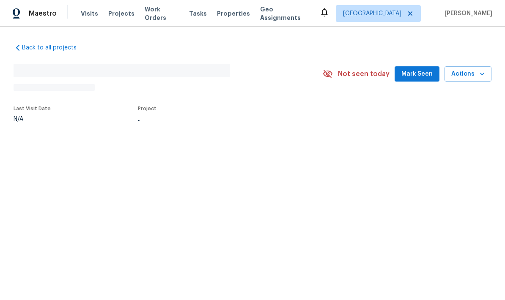  Describe the element at coordinates (417, 74) in the screenshot. I see `span: Mark Seen` at that location.